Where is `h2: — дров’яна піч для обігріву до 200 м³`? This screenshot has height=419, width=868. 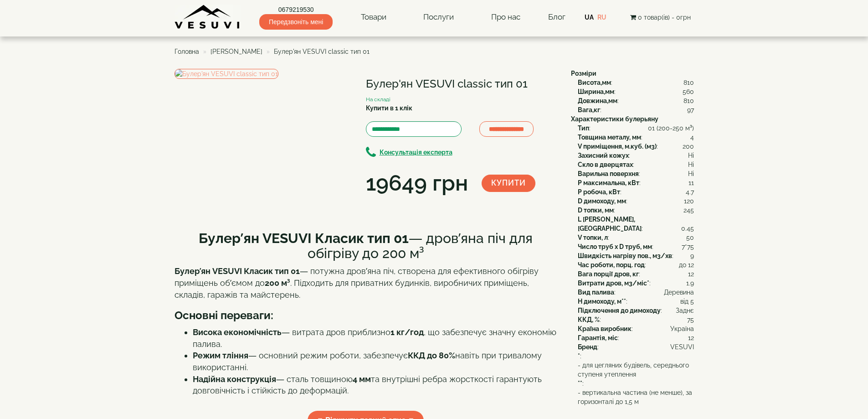
h2: — дров’яна піч для обігріву до 200 м³ is located at coordinates (366, 246).